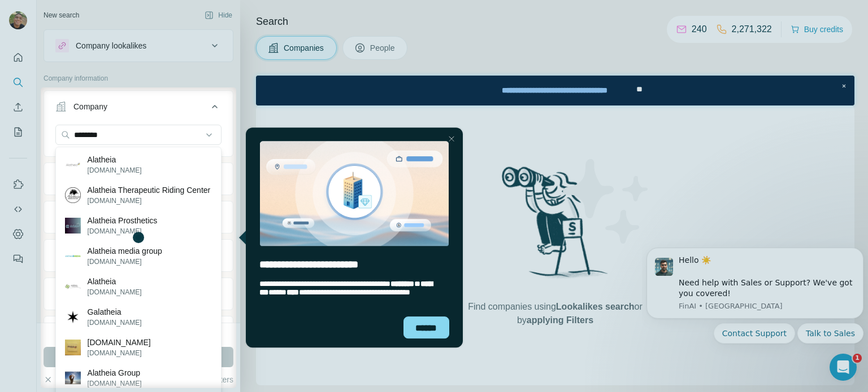 Image resolution: width=868 pixels, height=392 pixels. What do you see at coordinates (138, 332) in the screenshot?
I see `button: Technologies` at bounding box center [138, 332].